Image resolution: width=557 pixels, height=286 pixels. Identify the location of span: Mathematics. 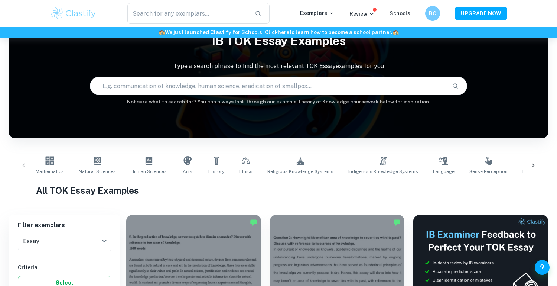
(50, 171).